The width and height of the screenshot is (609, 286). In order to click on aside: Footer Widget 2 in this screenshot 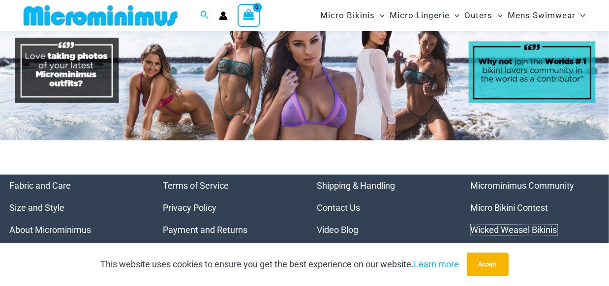, I will do `click(228, 208)`.